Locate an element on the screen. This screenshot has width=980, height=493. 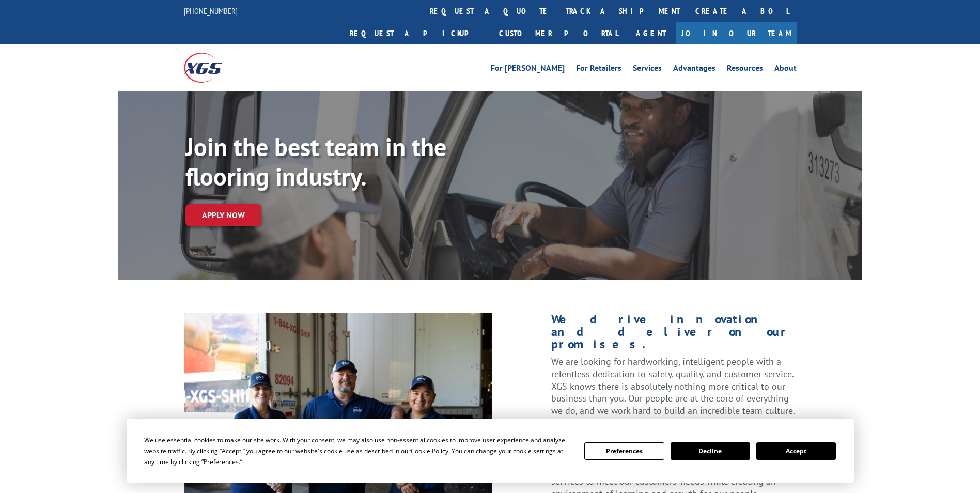
a: Apply now is located at coordinates (223, 215).